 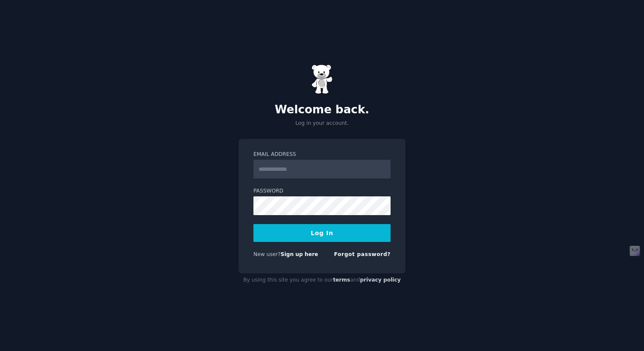 What do you see at coordinates (322, 280) in the screenshot?
I see `div: By using this site you agree to our and` at bounding box center [322, 280].